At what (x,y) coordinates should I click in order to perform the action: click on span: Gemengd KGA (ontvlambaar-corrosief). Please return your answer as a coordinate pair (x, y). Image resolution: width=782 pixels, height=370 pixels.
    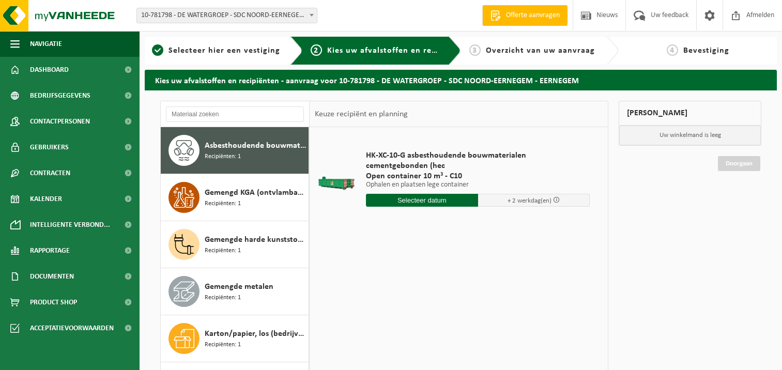
    Looking at the image, I should click on (255, 193).